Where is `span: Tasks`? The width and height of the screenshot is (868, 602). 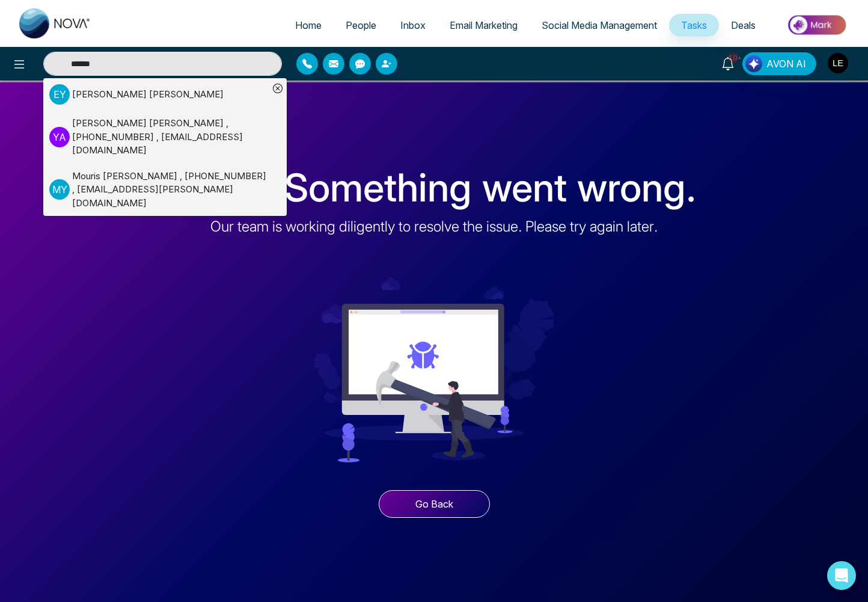 span: Tasks is located at coordinates (693, 25).